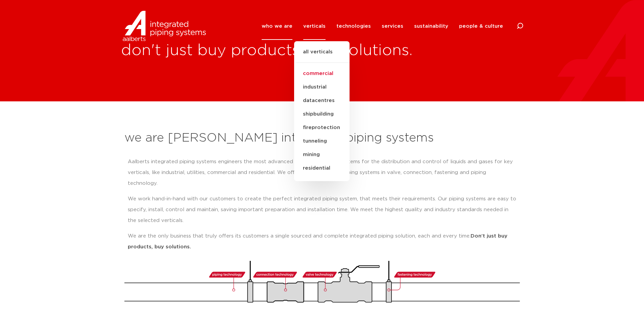  I want to click on a: services, so click(393, 26).